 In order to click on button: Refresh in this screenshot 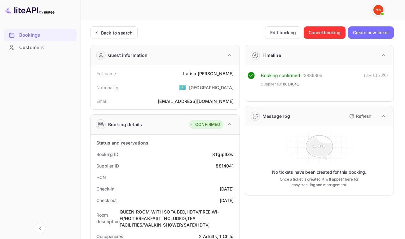, I will do `click(360, 116)`.